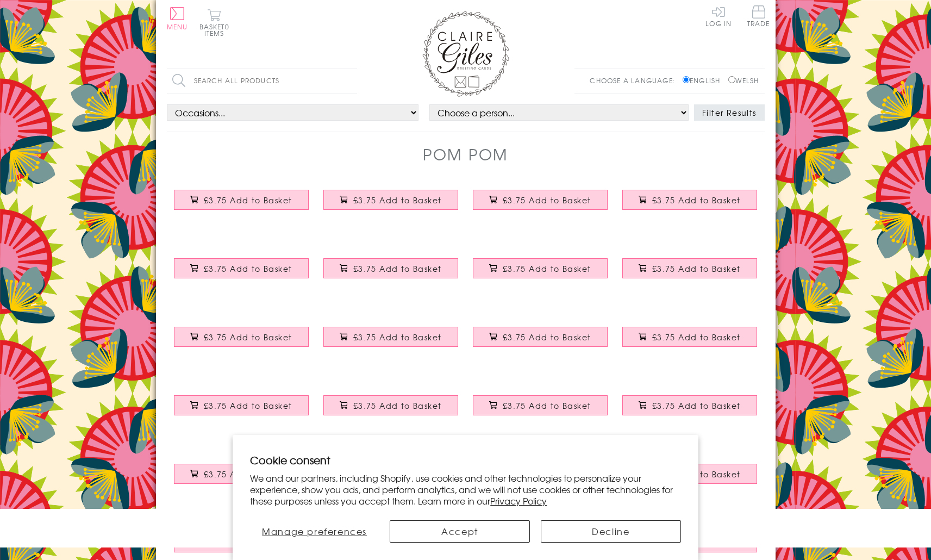  Describe the element at coordinates (242, 342) in the screenshot. I see `a: Wedding Card, Flowers, Congratulations, Embellished with colourful pompoms £3.75 Add to Basket` at that location.